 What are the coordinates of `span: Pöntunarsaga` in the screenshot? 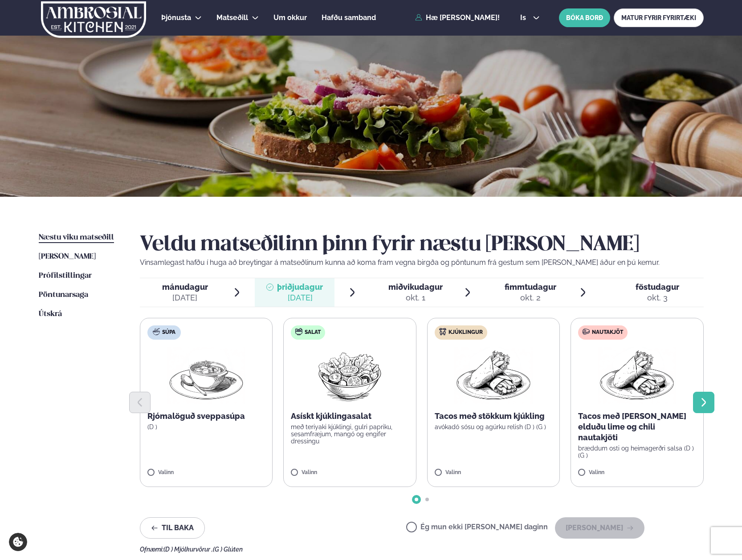 It's located at (63, 294).